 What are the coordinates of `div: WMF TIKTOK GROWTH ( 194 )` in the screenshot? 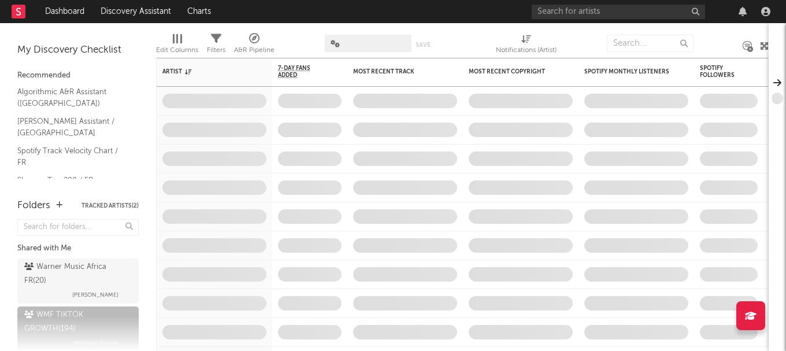 It's located at (76, 322).